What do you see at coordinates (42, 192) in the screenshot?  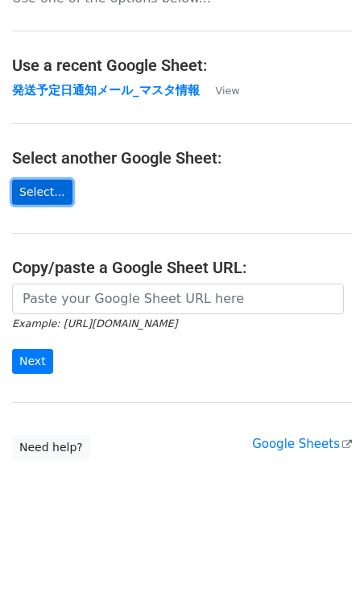 I see `a: Select...` at bounding box center [42, 192].